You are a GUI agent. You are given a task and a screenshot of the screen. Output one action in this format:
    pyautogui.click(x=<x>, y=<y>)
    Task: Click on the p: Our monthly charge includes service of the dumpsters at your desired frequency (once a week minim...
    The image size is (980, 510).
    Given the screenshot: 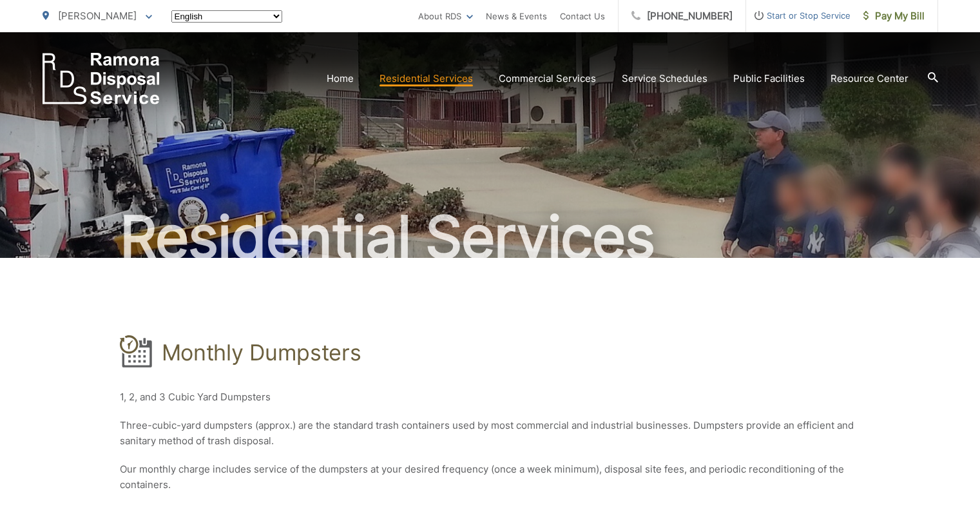 What is the action you would take?
    pyautogui.click(x=490, y=477)
    